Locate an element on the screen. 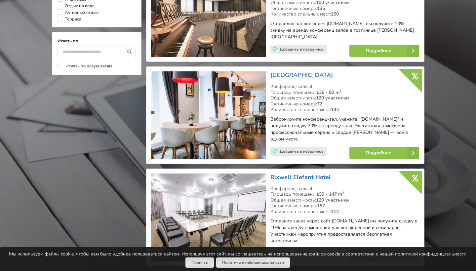 This screenshot has width=476, height=271. a: Гостиница | Рига | Rixwell​ Elefant Hotel is located at coordinates (208, 217).